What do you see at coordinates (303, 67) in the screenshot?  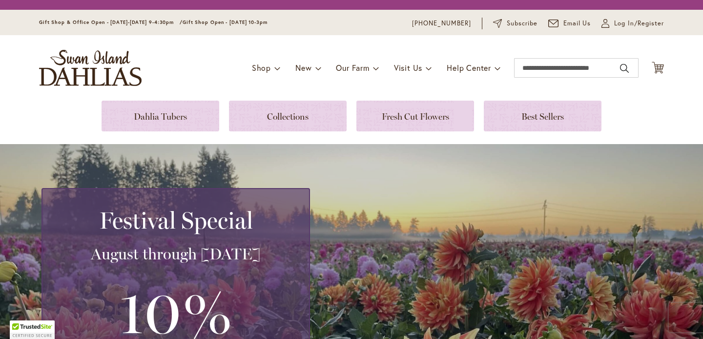 I see `span: New` at bounding box center [303, 67].